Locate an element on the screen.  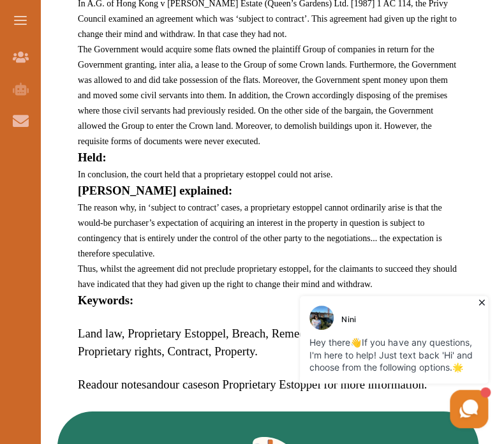
strong: Held: is located at coordinates (92, 157).